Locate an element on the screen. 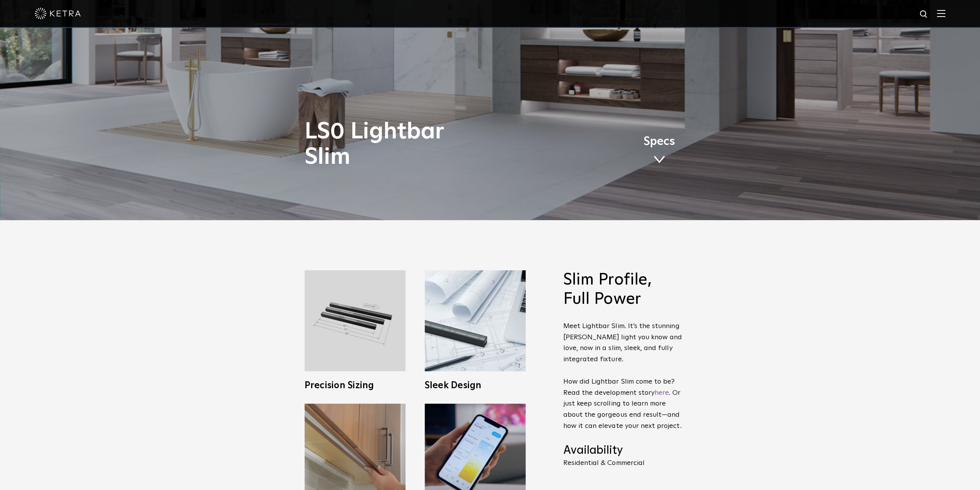 This screenshot has width=980, height=490. p: Residential & Commercial is located at coordinates (623, 463).